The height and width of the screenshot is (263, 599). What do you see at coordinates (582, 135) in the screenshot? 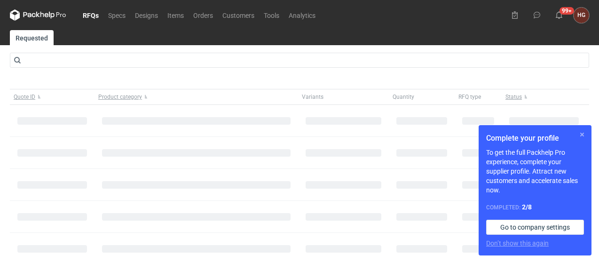
I see `button: Skip for now` at bounding box center [582, 135].